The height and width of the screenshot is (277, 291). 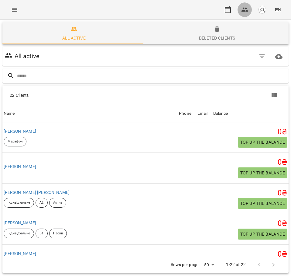 I want to click on div: Name, so click(x=9, y=113).